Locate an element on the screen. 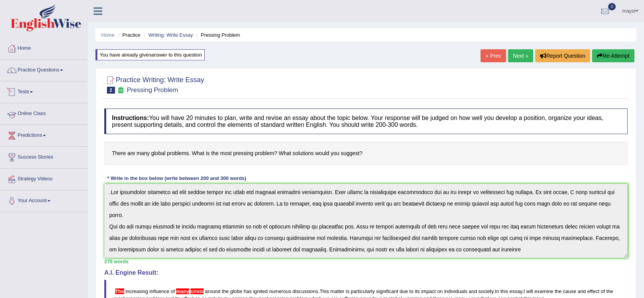 The width and height of the screenshot is (644, 298). span: to is located at coordinates (412, 291).